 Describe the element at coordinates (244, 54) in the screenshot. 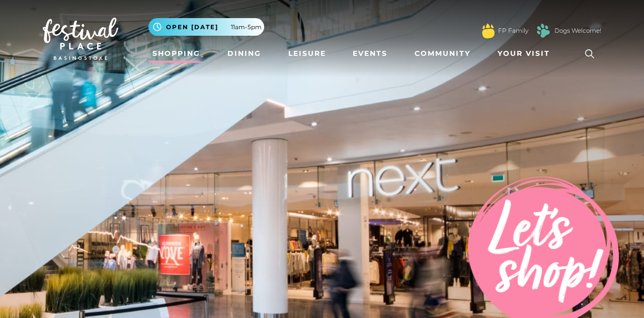

I see `a: Dining` at that location.